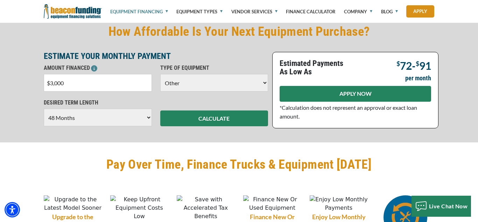  Describe the element at coordinates (315, 68) in the screenshot. I see `p: Estimated Payments As Low As` at that location.